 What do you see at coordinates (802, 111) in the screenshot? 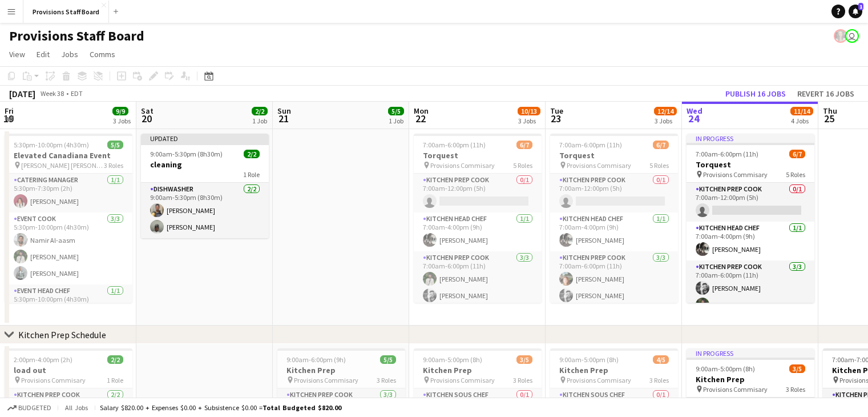
I see `span: 11/14` at bounding box center [802, 111].